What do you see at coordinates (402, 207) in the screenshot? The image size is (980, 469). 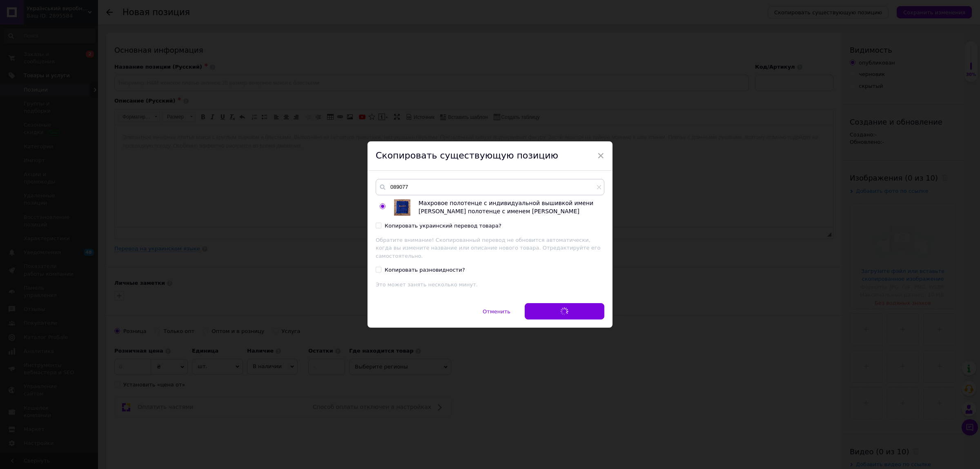 I see `img: Махровое полотенце с индивидуальной вышивкой имени Махровое полотенце с именем Богдан` at bounding box center [402, 207].